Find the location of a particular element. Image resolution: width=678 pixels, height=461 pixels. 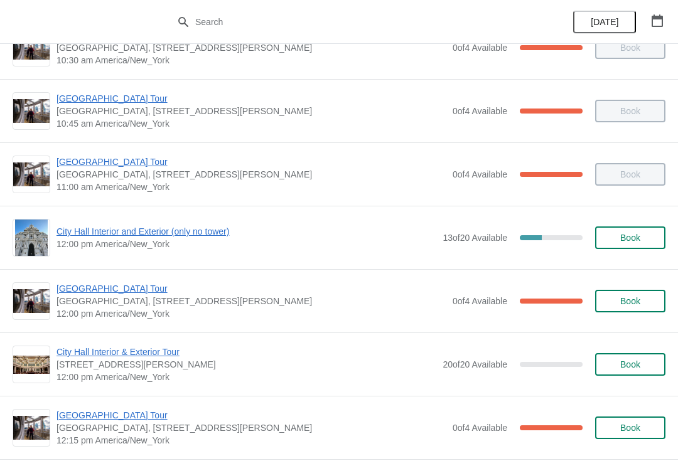

span: 20 of 20 Available is located at coordinates (474, 365).